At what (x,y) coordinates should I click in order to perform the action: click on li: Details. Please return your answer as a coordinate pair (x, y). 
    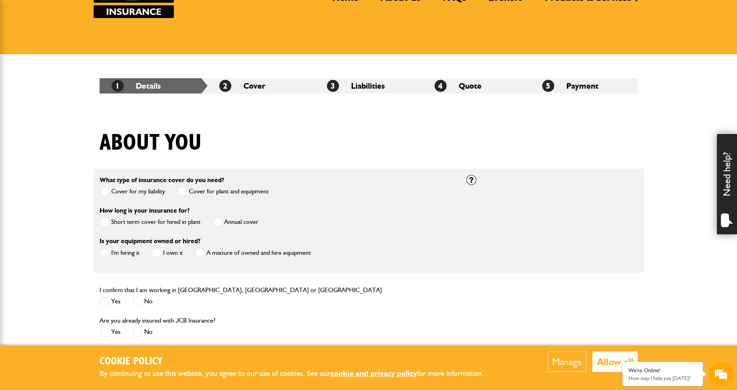
    Looking at the image, I should click on (153, 86).